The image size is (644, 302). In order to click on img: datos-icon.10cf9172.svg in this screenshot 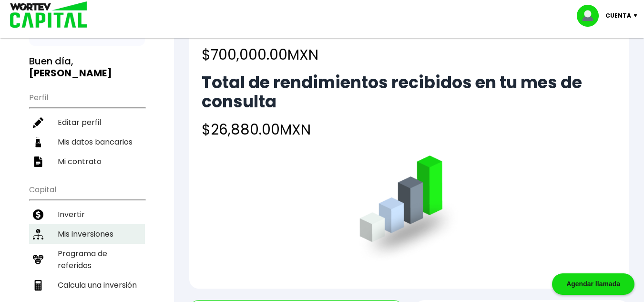, I will do `click(38, 142)`.